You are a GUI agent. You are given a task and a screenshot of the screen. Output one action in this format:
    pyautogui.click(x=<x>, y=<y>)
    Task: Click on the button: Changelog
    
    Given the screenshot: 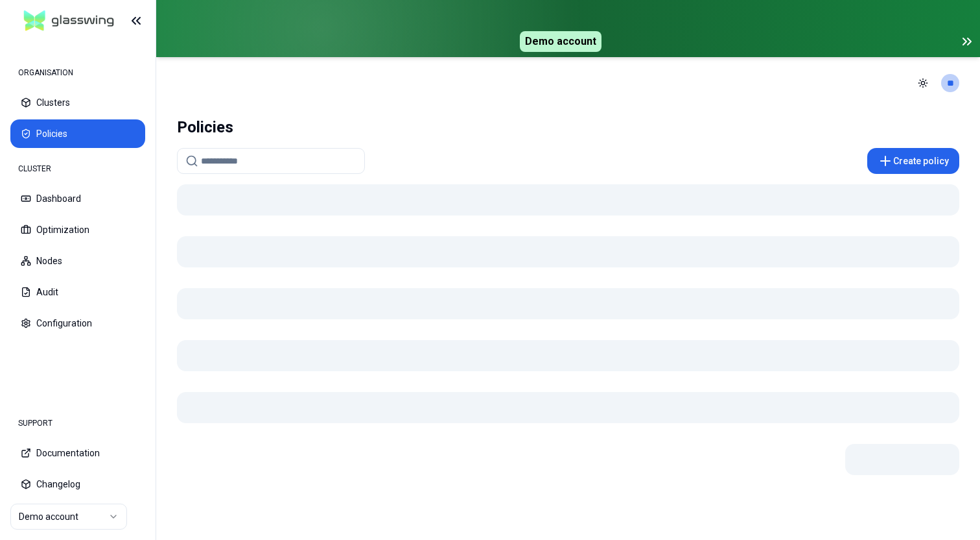 What is the action you would take?
    pyautogui.click(x=78, y=484)
    